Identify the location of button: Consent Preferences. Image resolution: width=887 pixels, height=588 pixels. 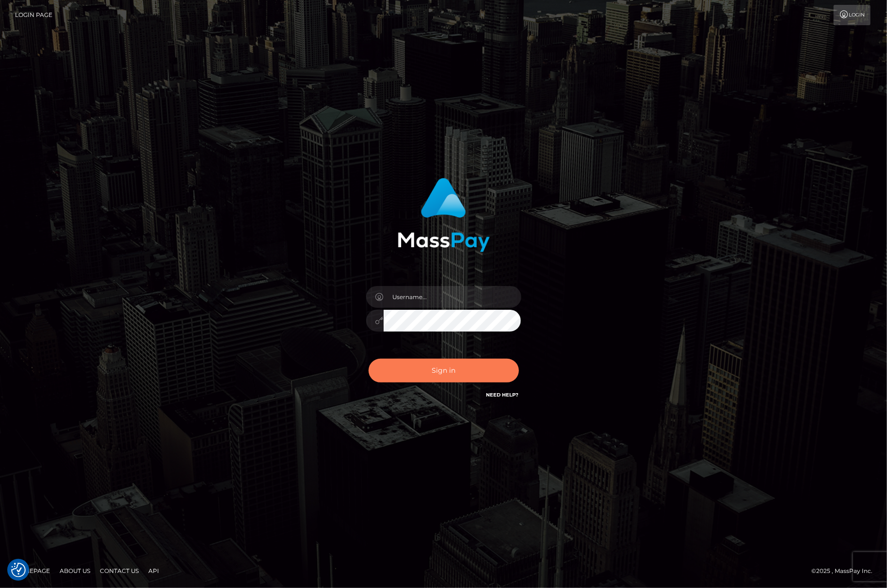
(19, 570).